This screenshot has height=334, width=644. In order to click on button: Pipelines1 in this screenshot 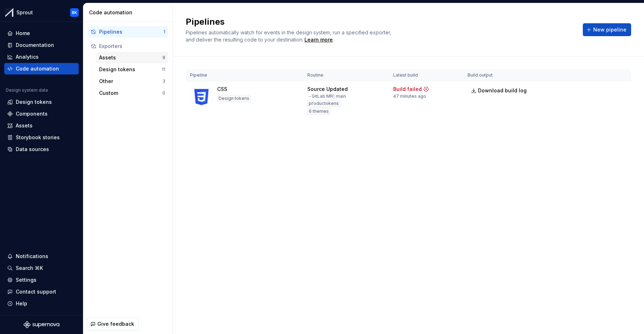, I will do `click(128, 32)`.